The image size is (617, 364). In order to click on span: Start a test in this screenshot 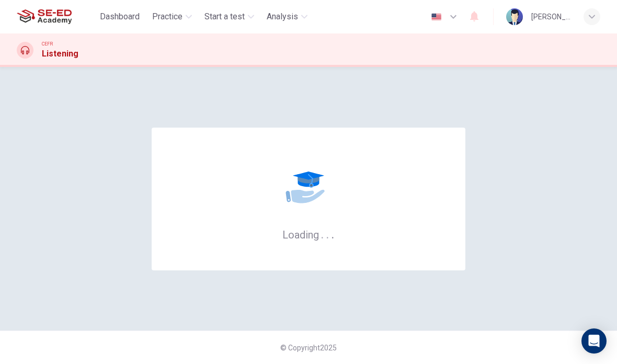, I will do `click(224, 17)`.